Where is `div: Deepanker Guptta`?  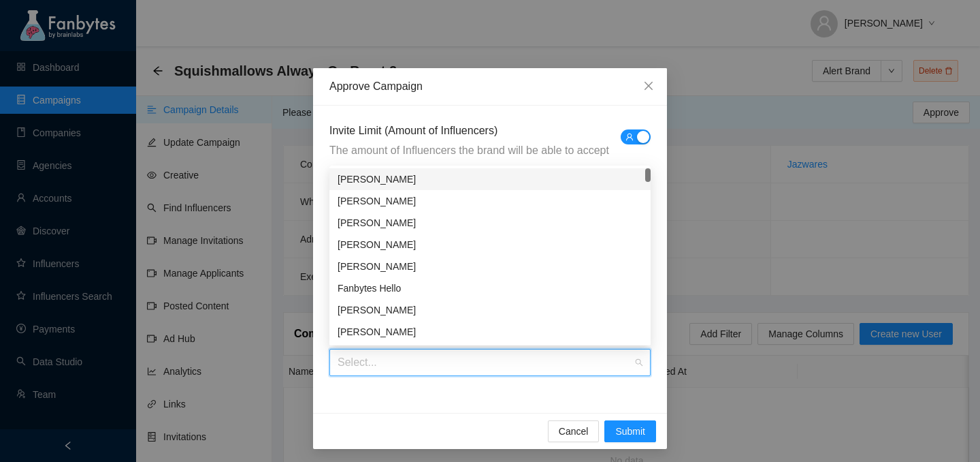
div: Deepanker Guptta is located at coordinates (490, 310).